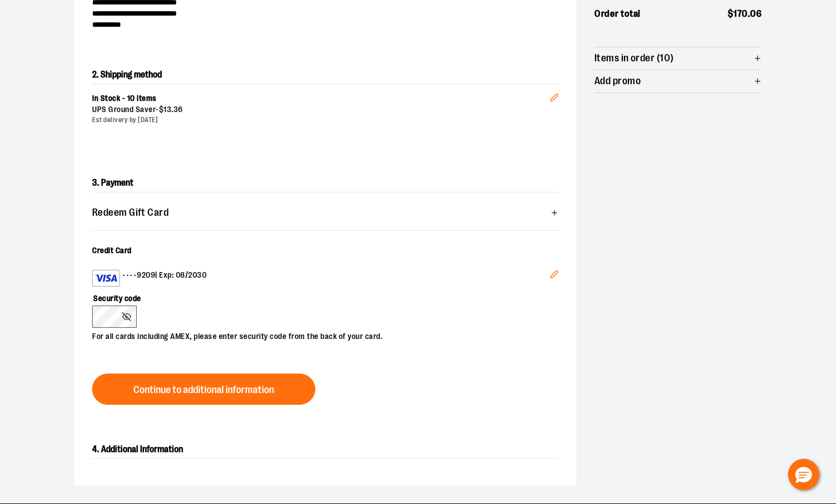 This screenshot has width=836, height=504. Describe the element at coordinates (617, 81) in the screenshot. I see `span: Add promo` at that location.